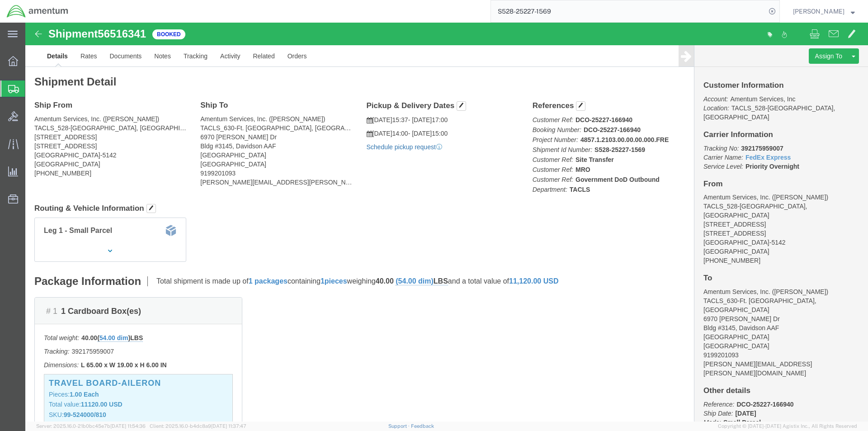  I want to click on a: Support, so click(399, 426).